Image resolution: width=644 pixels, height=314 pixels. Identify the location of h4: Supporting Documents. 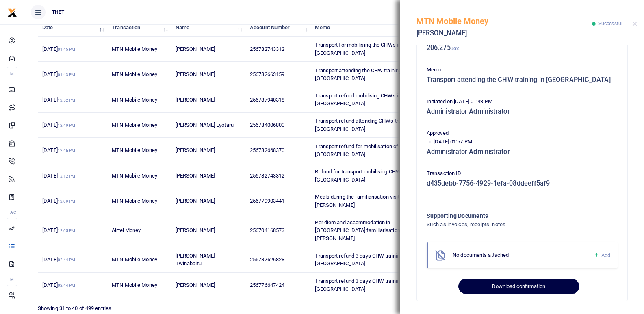
(505, 215).